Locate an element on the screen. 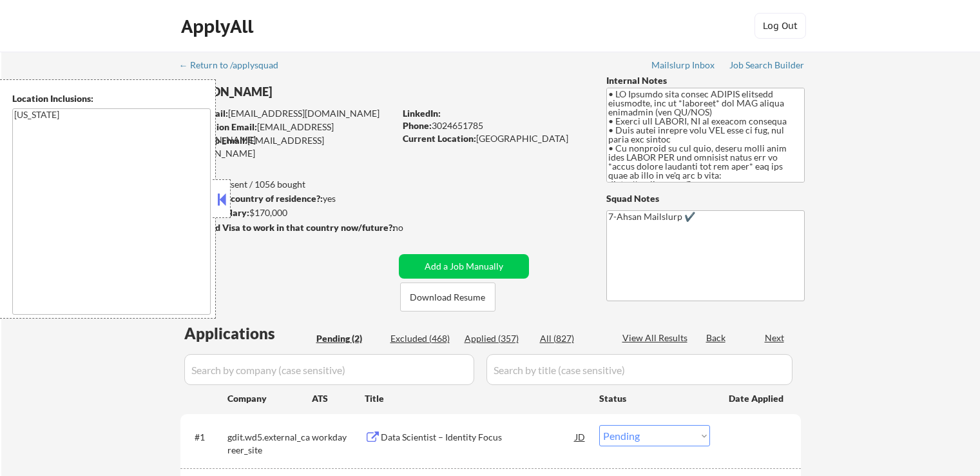 The image size is (980, 476). div: Title is located at coordinates (476, 399).